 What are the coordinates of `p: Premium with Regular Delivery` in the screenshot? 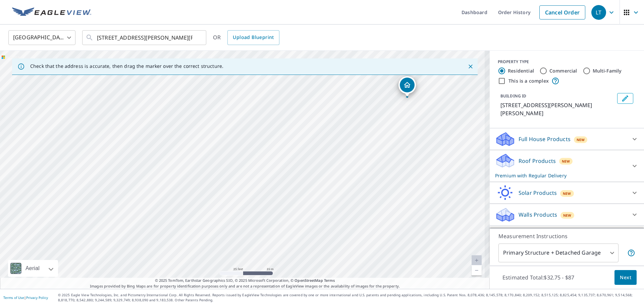 It's located at (561, 175).